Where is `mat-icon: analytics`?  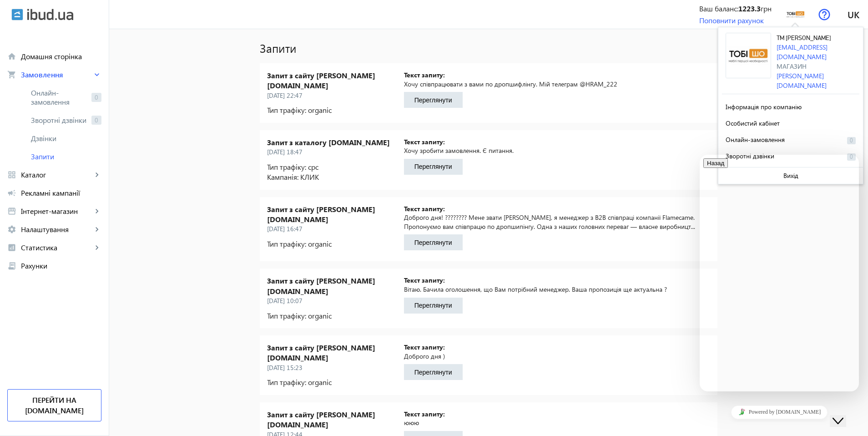 mat-icon: analytics is located at coordinates (12, 247).